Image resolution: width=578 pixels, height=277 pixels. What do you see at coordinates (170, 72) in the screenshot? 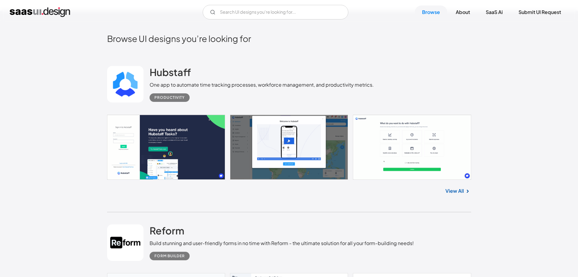
I see `h2: Hubstaff` at bounding box center [170, 72].